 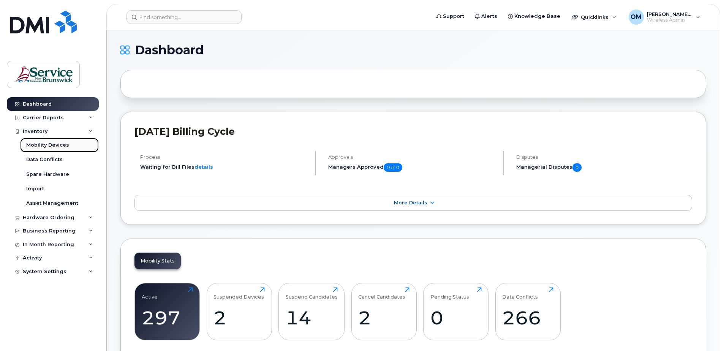 What do you see at coordinates (311, 317) in the screenshot?
I see `div: 14` at bounding box center [311, 317].